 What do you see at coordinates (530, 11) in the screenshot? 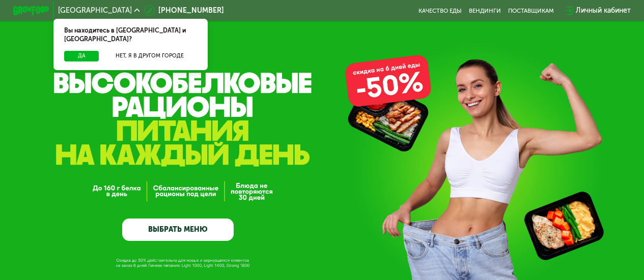
I see `div: поставщикам` at bounding box center [530, 11].